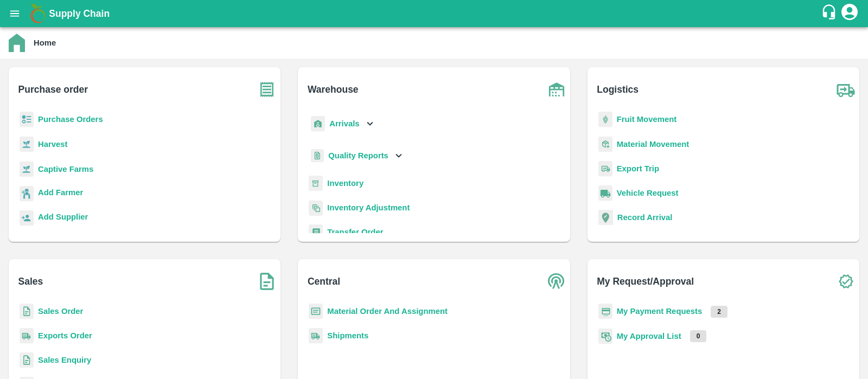 The image size is (868, 379). What do you see at coordinates (17, 43) in the screenshot?
I see `img: home` at bounding box center [17, 43].